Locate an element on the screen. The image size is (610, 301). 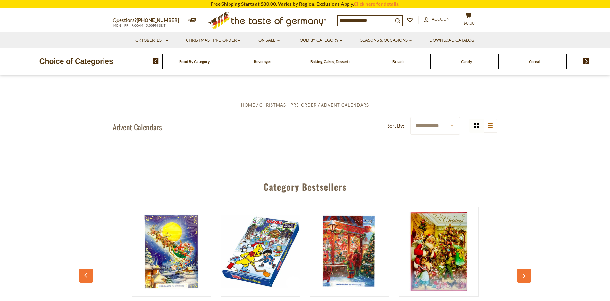
img: Heidel is located at coordinates (439, 251).